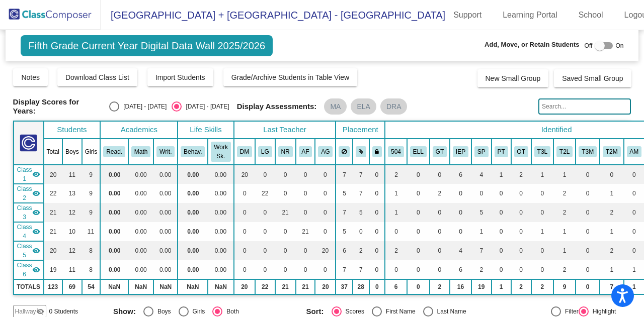 The image size is (644, 317). Describe the element at coordinates (591, 15) in the screenshot. I see `a: School` at that location.